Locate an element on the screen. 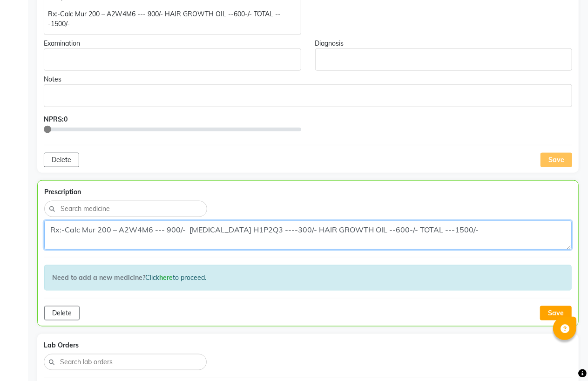 The width and height of the screenshot is (588, 381). a: here is located at coordinates (166, 278).